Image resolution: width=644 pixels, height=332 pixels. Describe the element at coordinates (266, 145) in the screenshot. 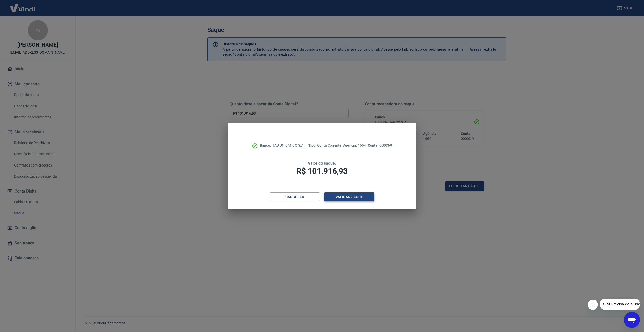

I see `span: Banco:` at that location.